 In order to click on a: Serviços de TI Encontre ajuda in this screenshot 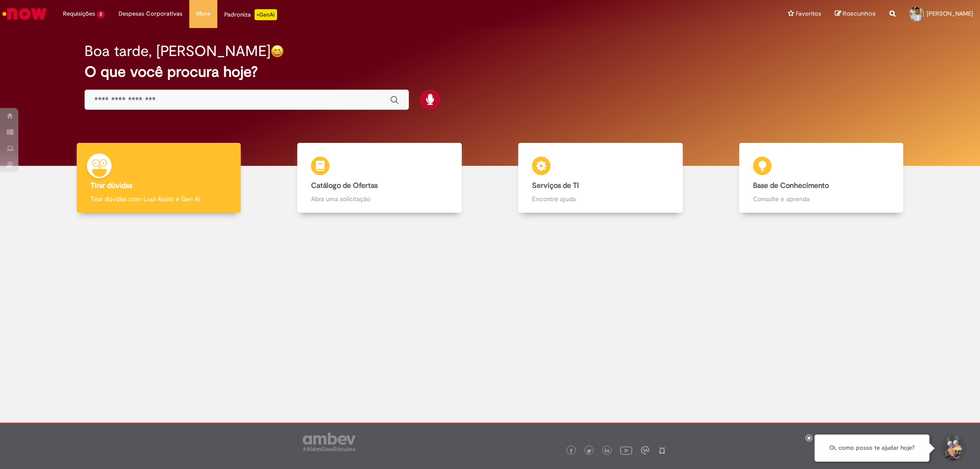, I will do `click(600, 178)`.